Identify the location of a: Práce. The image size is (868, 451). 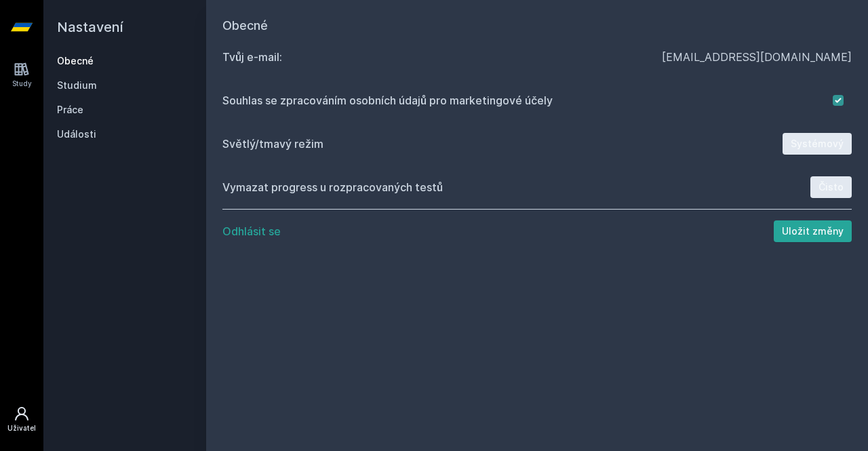
(124, 109).